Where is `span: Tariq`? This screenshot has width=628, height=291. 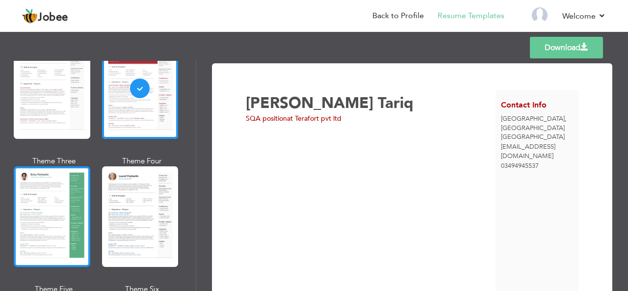 span: Tariq is located at coordinates (396, 103).